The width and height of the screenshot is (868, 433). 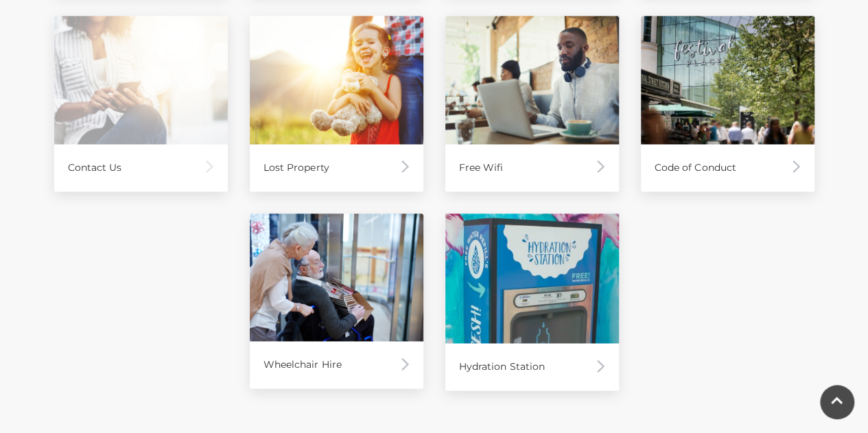 I want to click on div: Contact Us, so click(x=141, y=167).